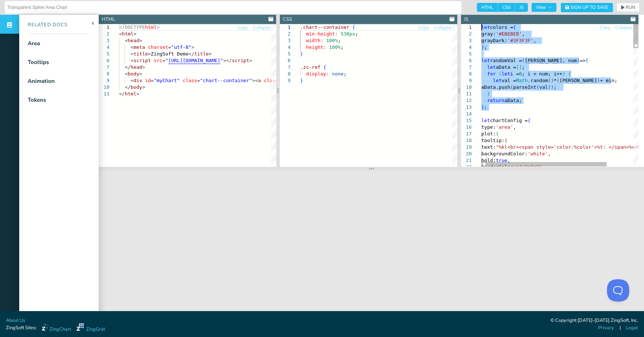 This screenshot has width=644, height=337. What do you see at coordinates (170, 54) in the screenshot?
I see `span: ZingSoft Demo` at bounding box center [170, 54].